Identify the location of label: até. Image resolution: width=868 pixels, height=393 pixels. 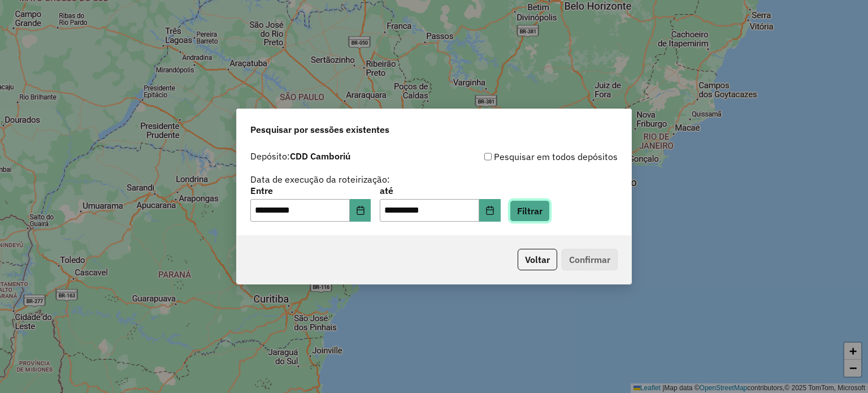
(440, 191).